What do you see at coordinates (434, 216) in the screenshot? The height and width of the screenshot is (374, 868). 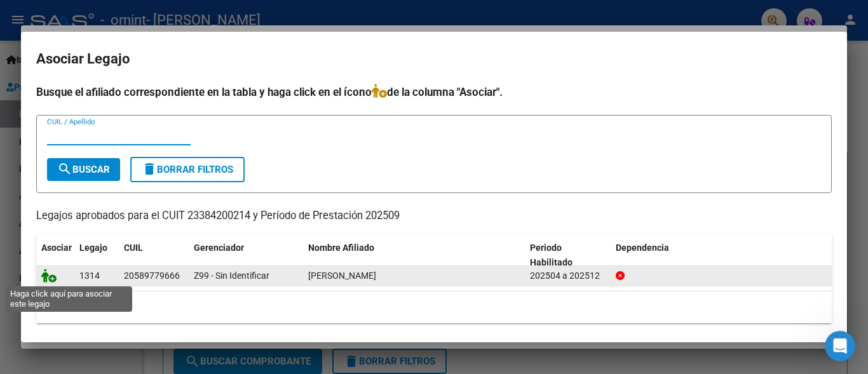 I see `p: Legajos aprobados para el CUIT 23384200214 y Período de Prestación 202509` at bounding box center [434, 216].